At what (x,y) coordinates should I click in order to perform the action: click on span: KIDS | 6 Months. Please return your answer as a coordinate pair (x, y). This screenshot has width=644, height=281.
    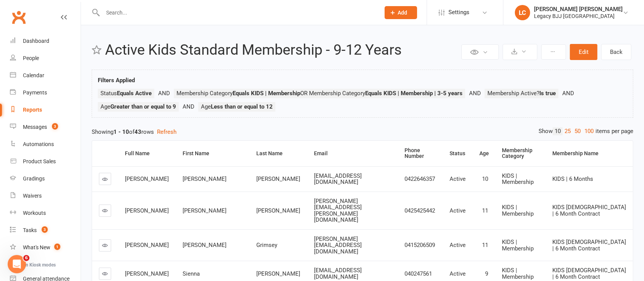
    Looking at the image, I should click on (572, 179).